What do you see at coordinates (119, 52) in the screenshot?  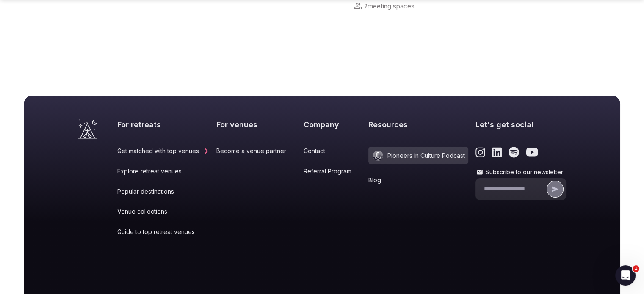 I see `div: Keywords by Traffic` at bounding box center [119, 52].